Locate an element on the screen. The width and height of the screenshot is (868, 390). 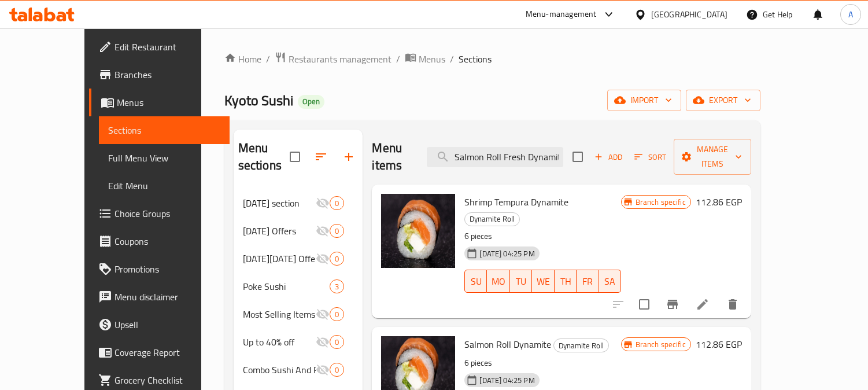
span: Coupons is located at coordinates (167, 241).